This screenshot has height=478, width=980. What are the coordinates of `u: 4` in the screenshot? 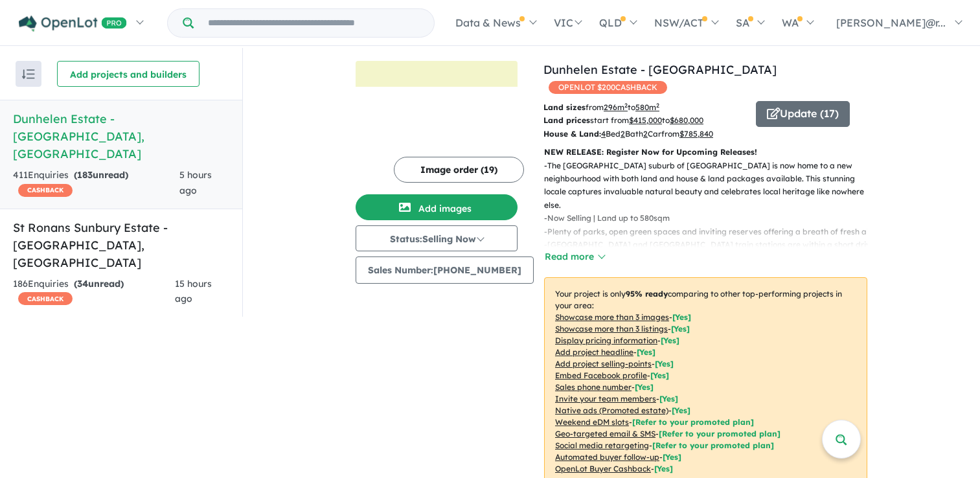 It's located at (603, 133).